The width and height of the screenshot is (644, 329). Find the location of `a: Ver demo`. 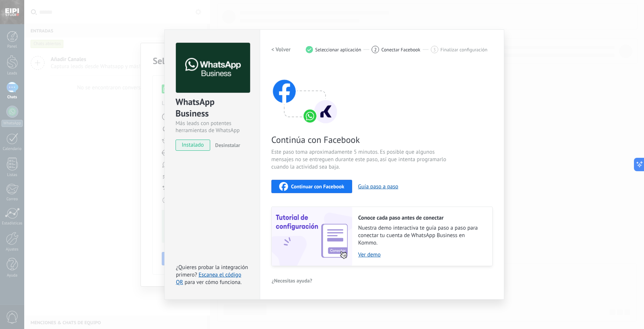

a: Ver demo is located at coordinates (421, 255).